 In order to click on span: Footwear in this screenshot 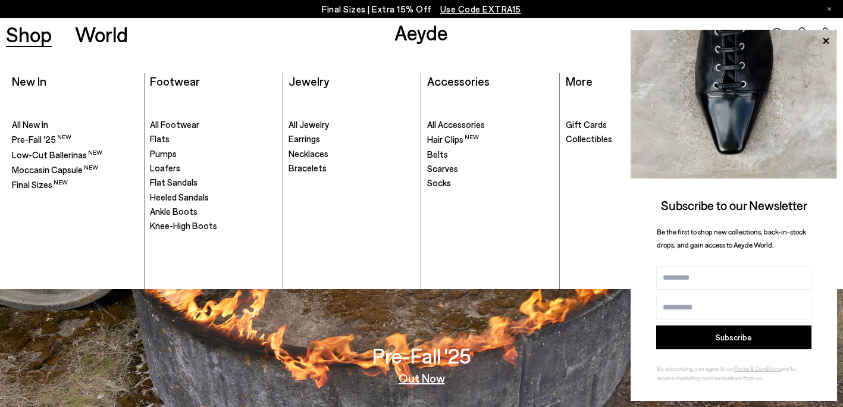, I will do `click(175, 81)`.